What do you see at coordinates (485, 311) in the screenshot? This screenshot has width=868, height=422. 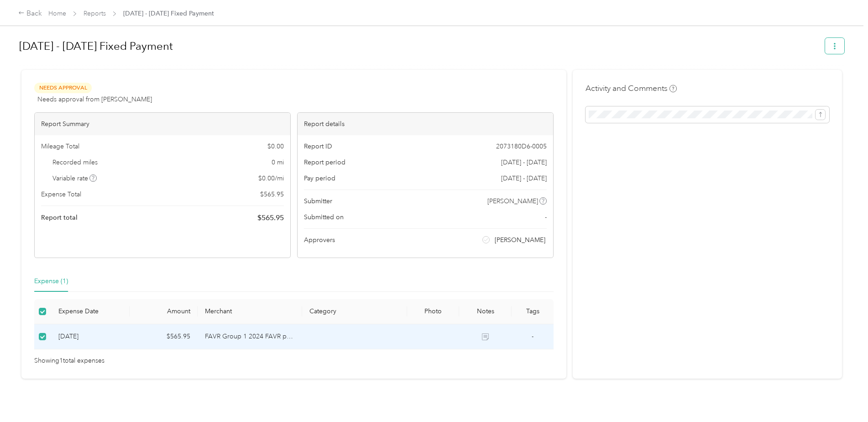 I see `th: Notes` at bounding box center [485, 311].